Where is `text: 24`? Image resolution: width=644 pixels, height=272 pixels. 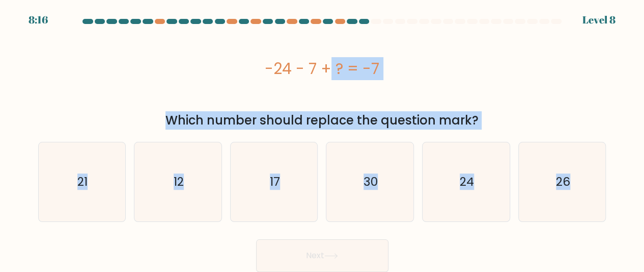
text: 24 is located at coordinates (467, 182).